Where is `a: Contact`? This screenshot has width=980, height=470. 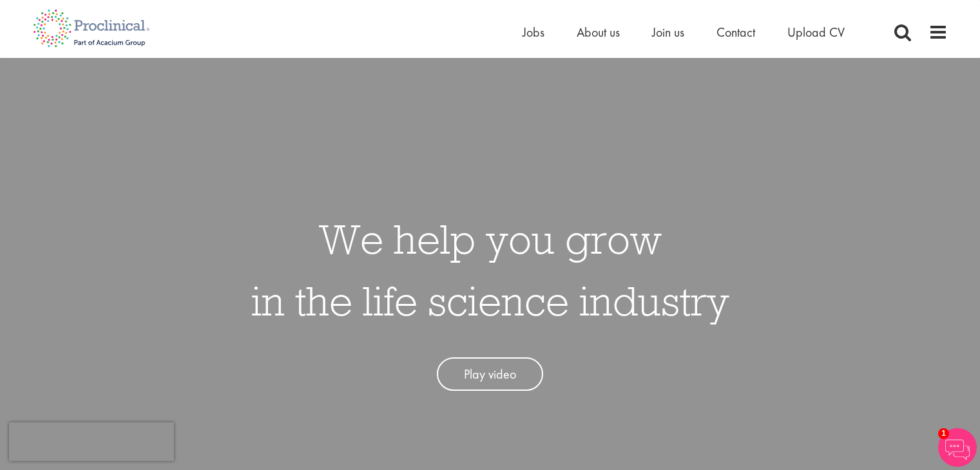
a: Contact is located at coordinates (736, 32).